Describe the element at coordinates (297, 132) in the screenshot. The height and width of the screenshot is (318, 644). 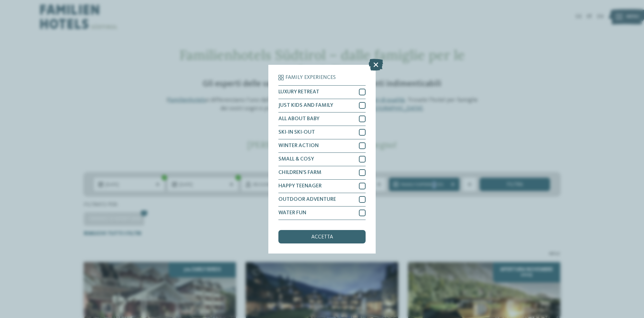
I see `span: SKI-IN SKI-OUT` at that location.